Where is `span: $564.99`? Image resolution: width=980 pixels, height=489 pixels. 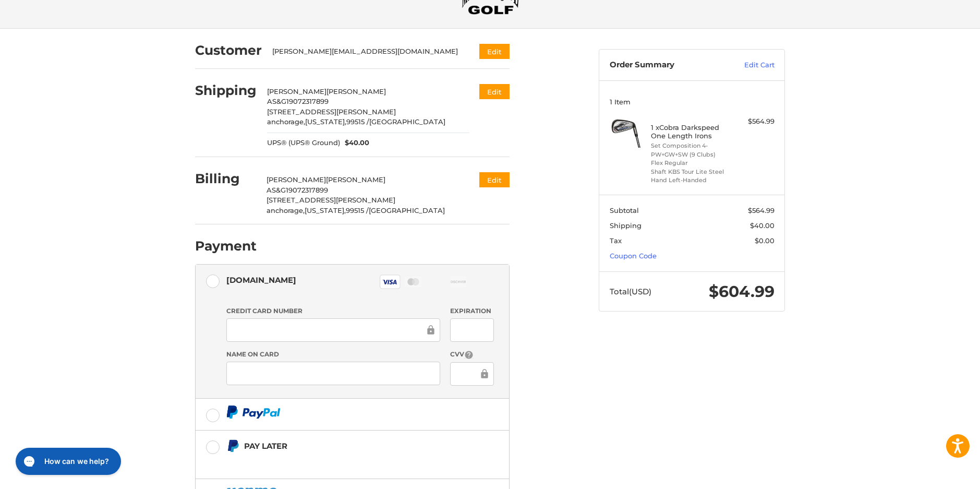 span: $564.99 is located at coordinates (761, 211).